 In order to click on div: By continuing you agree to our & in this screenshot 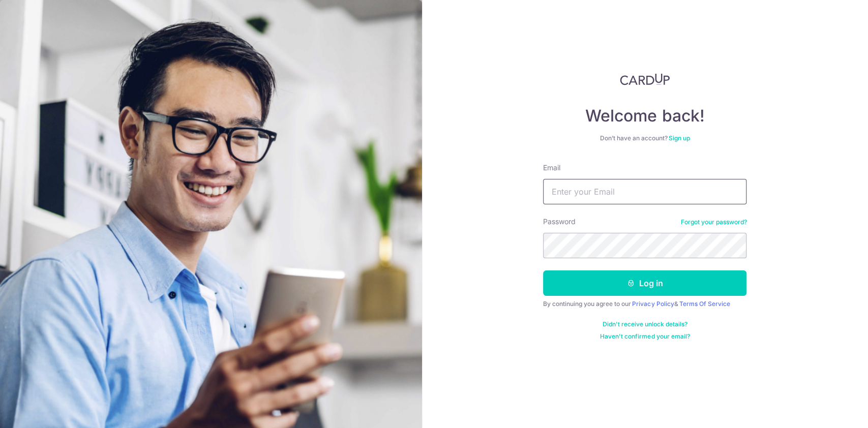, I will do `click(645, 304)`.